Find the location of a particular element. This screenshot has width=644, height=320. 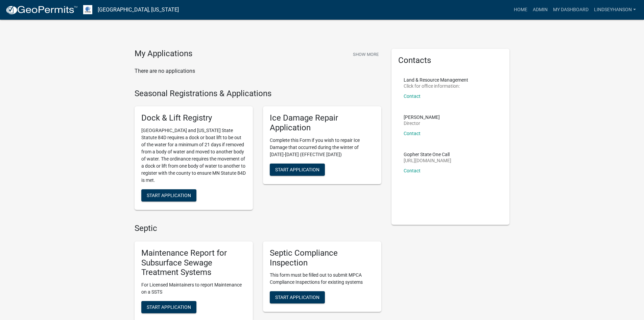

p: There are no applications is located at coordinates (258, 71).